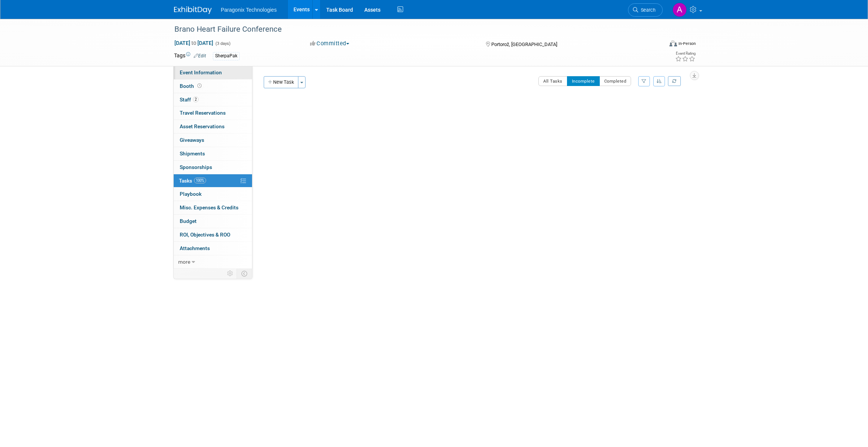  What do you see at coordinates (213, 153) in the screenshot?
I see `a: Shipments` at bounding box center [213, 153].